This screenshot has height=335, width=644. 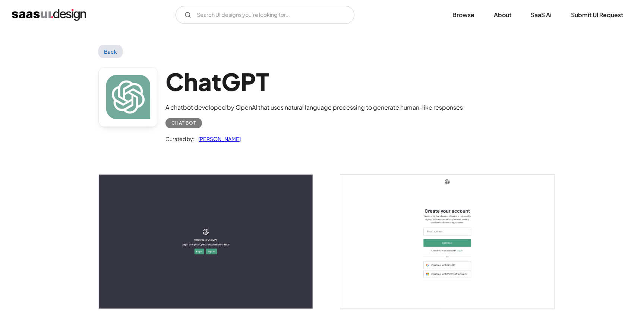 What do you see at coordinates (180, 138) in the screenshot?
I see `div: Curated by:` at bounding box center [180, 138].